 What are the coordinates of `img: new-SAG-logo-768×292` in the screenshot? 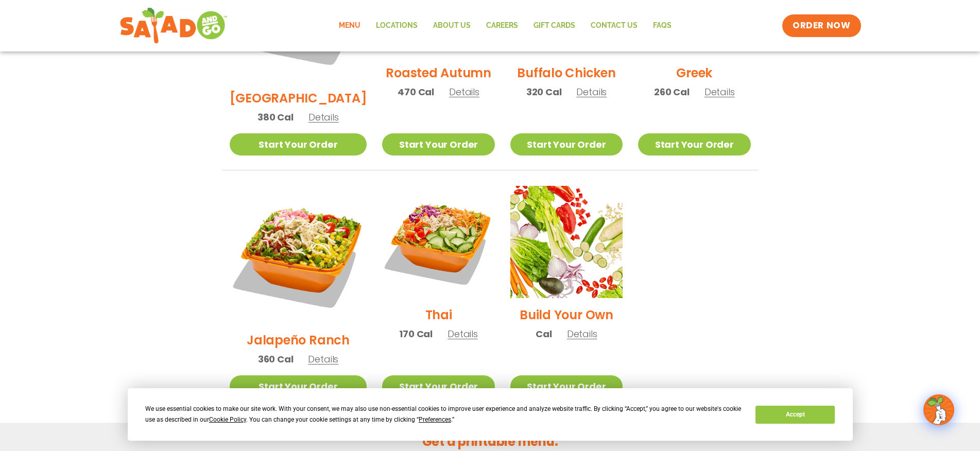 It's located at (174, 26).